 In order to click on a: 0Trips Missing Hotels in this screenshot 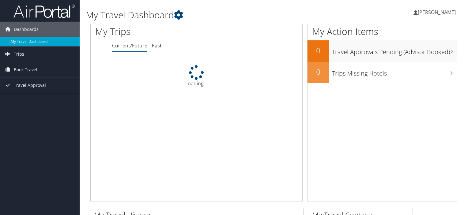, I will do `click(382, 73)`.